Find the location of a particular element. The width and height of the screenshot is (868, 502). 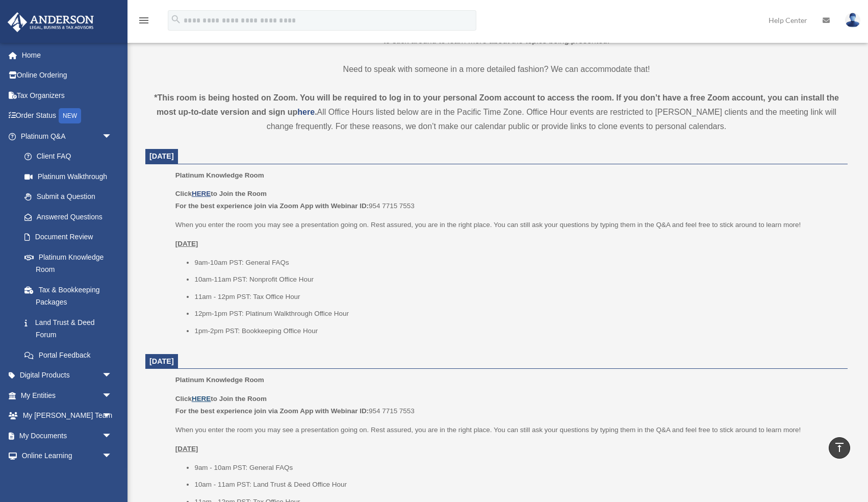

a: Document Review is located at coordinates (71, 237).